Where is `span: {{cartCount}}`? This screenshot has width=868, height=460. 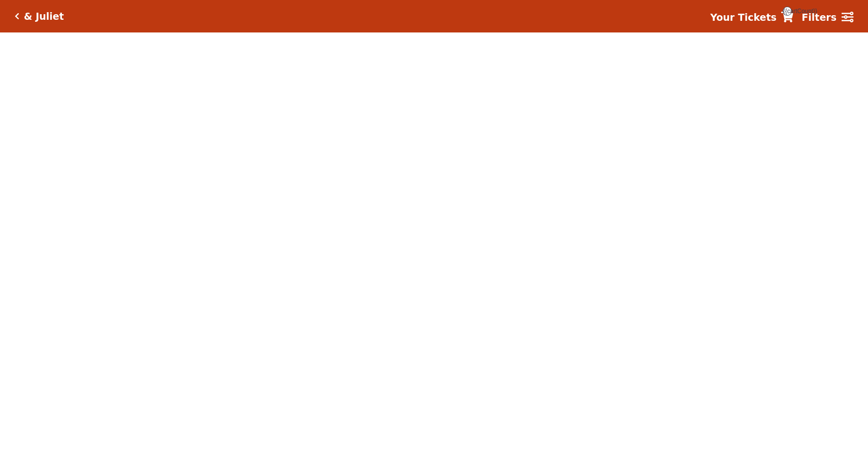 span: {{cartCount}} is located at coordinates (787, 11).